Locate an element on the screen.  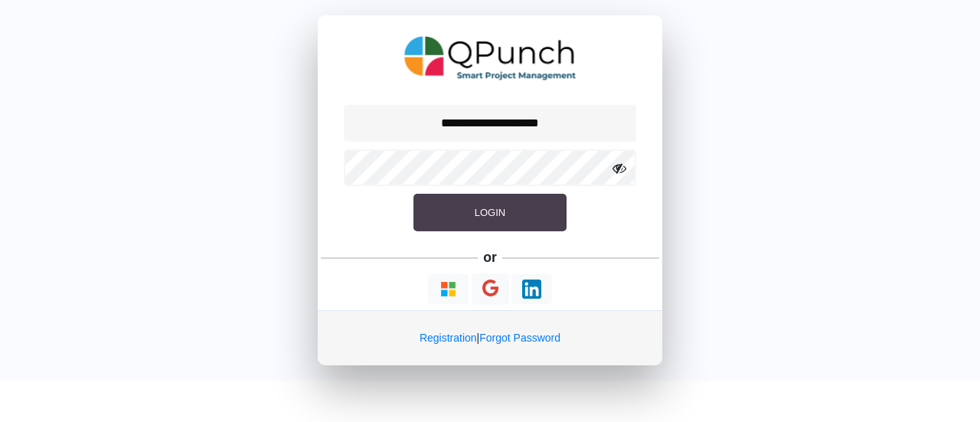
button: Login is located at coordinates (490, 213).